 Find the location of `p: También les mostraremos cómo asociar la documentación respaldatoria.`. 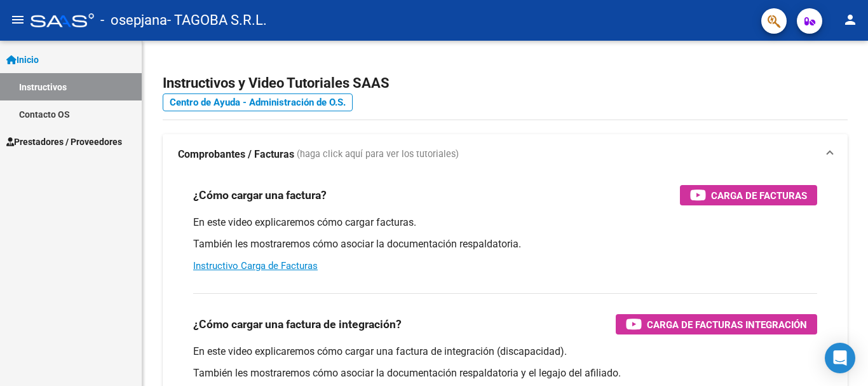

p: También les mostraremos cómo asociar la documentación respaldatoria. is located at coordinates (505, 244).